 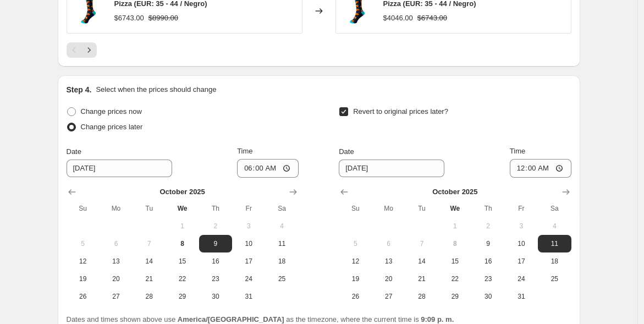 What do you see at coordinates (149, 279) in the screenshot?
I see `span: 21` at bounding box center [149, 279].